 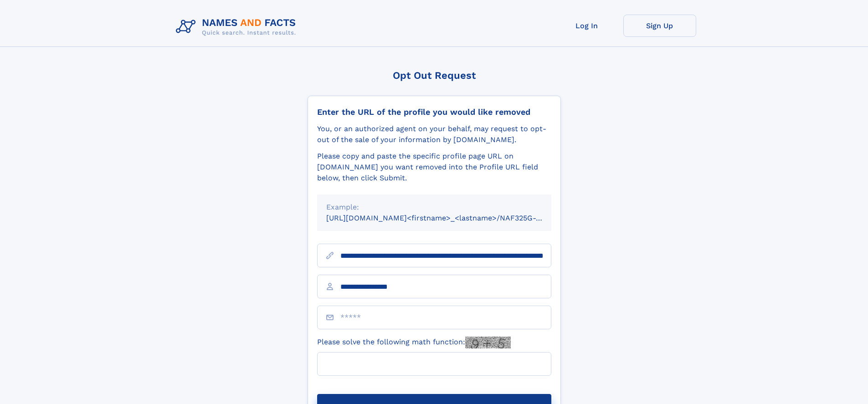 What do you see at coordinates (434, 134) in the screenshot?
I see `div: You, or an authorized agent on your behalf, may request to opt-out of the sale of your informatio...` at bounding box center [434, 134].